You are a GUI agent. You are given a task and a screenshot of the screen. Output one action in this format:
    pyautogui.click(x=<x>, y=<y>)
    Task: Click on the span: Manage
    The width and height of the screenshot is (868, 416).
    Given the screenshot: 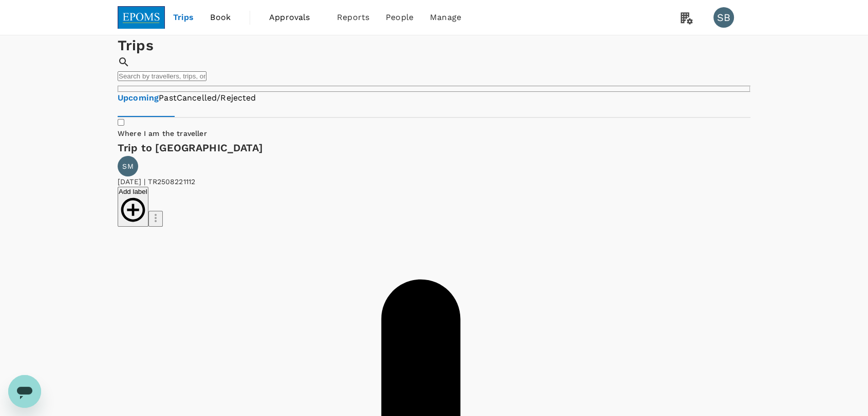 What is the action you would take?
    pyautogui.click(x=446, y=18)
    